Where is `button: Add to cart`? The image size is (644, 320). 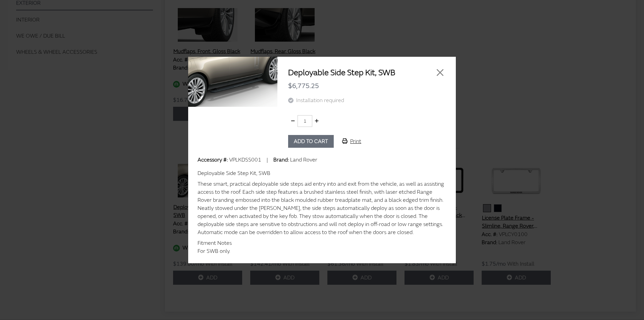 button: Add to cart is located at coordinates (311, 142).